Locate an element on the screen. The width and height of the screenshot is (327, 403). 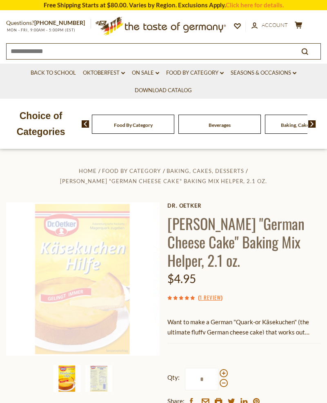
a: Account is located at coordinates (269, 25).